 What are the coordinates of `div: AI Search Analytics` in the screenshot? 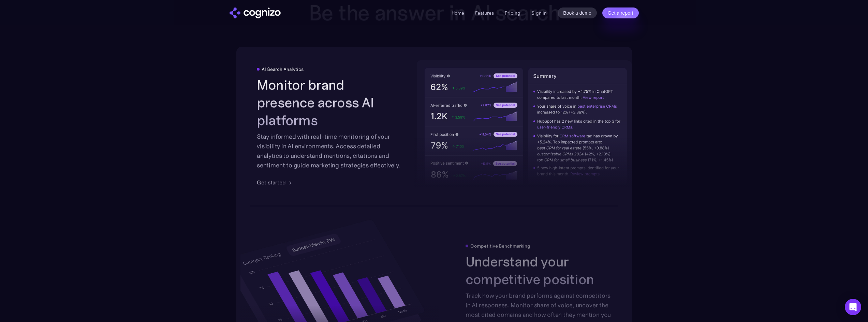 It's located at (282, 69).